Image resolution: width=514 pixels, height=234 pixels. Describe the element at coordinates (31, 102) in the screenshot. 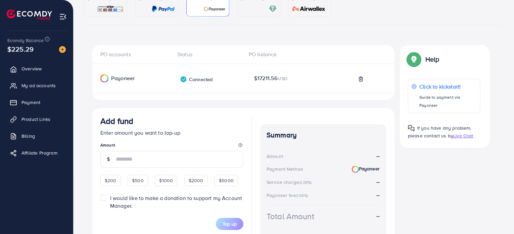

I see `span: Payment` at that location.